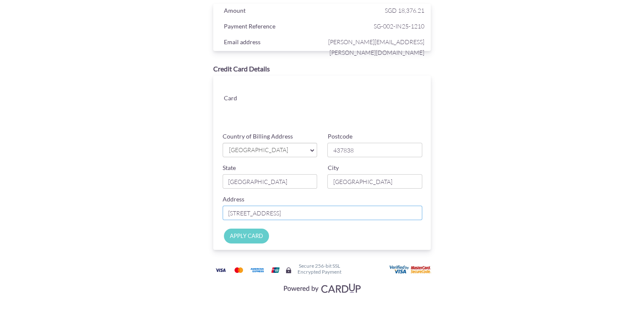 The height and width of the screenshot is (317, 644). Describe the element at coordinates (244, 99) in the screenshot. I see `div: Card` at that location.